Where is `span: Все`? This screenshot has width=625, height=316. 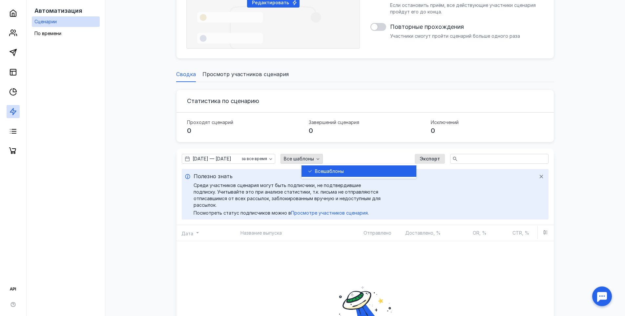 span: Все is located at coordinates (319, 171).